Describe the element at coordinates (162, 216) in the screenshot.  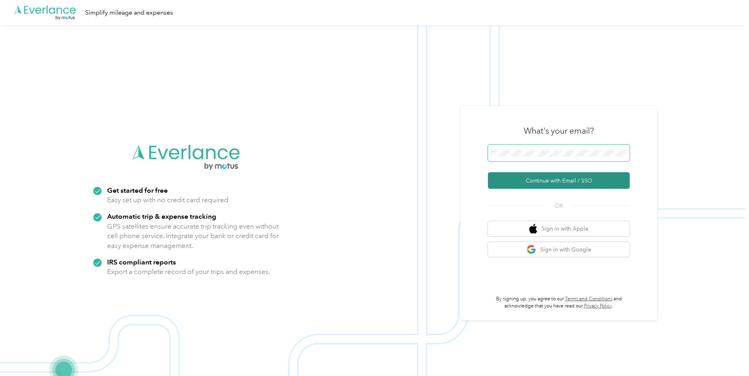
I see `strong: Automatic trip & expense tracking` at that location.